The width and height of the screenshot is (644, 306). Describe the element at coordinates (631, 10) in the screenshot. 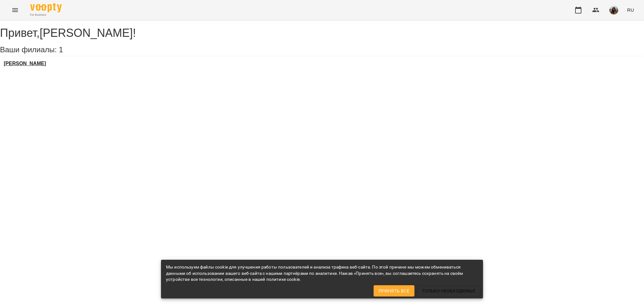

I see `span: RU` at that location.